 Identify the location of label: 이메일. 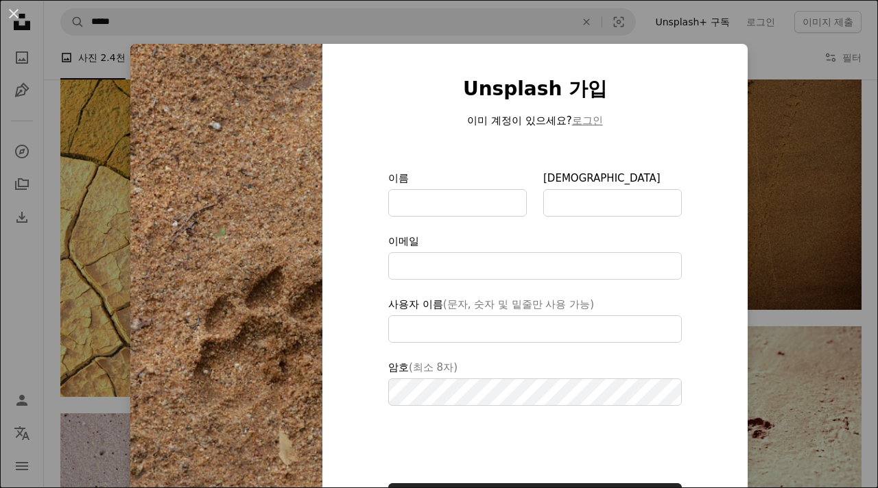
(535, 257).